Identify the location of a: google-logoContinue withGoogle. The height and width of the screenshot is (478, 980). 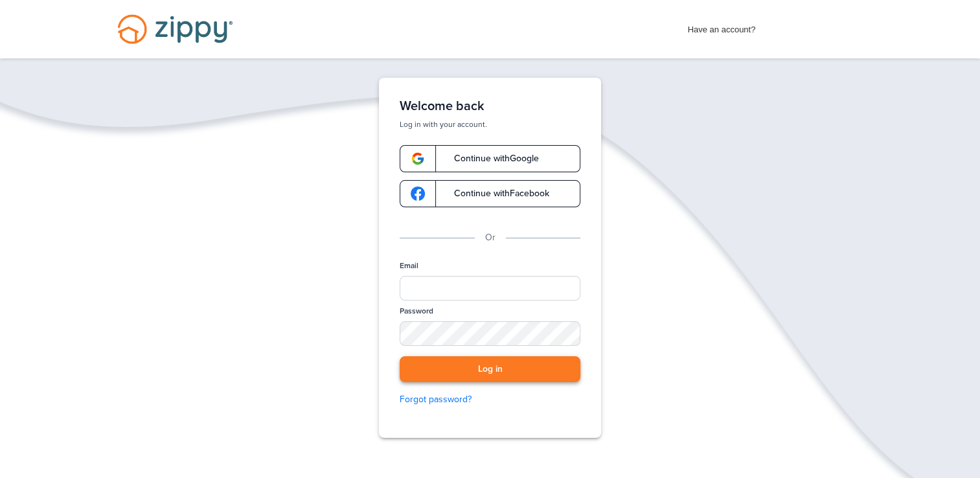
(490, 159).